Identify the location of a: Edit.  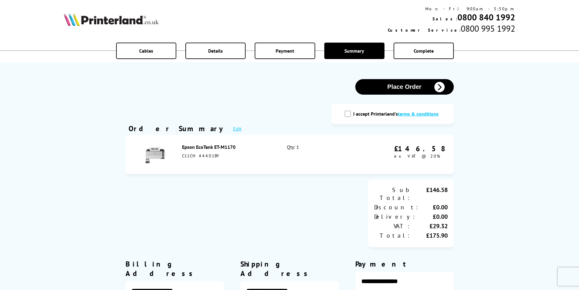
(237, 129).